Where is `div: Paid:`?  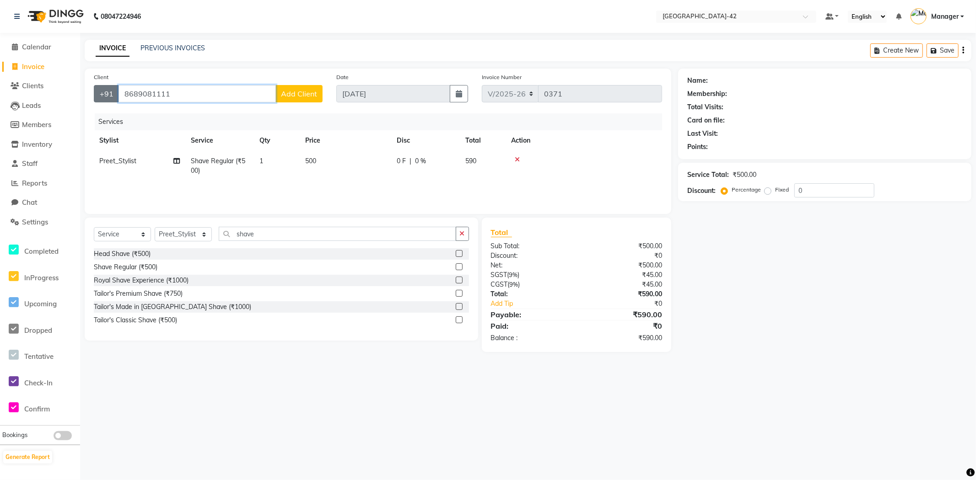
div: Paid: is located at coordinates (530, 326).